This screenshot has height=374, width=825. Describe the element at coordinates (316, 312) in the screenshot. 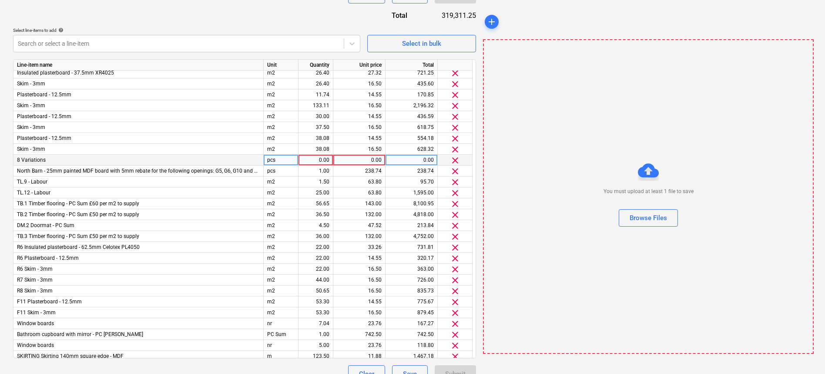

I see `div: 53.30` at that location.